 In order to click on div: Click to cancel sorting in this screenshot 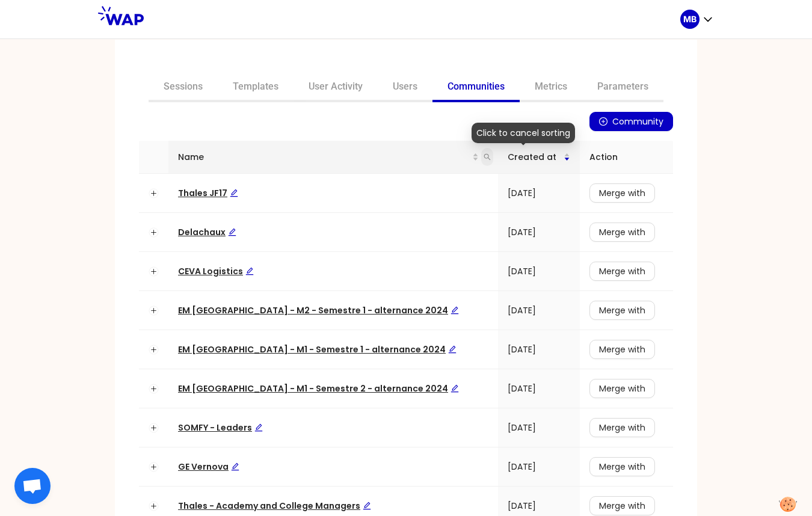, I will do `click(524, 133)`.